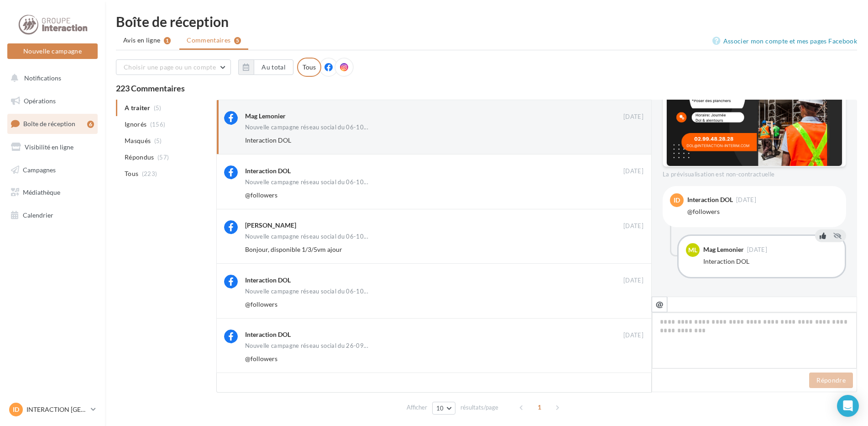 The height and width of the screenshot is (426, 868). I want to click on a: Associer mon compte et mes pages Facebook, so click(784, 41).